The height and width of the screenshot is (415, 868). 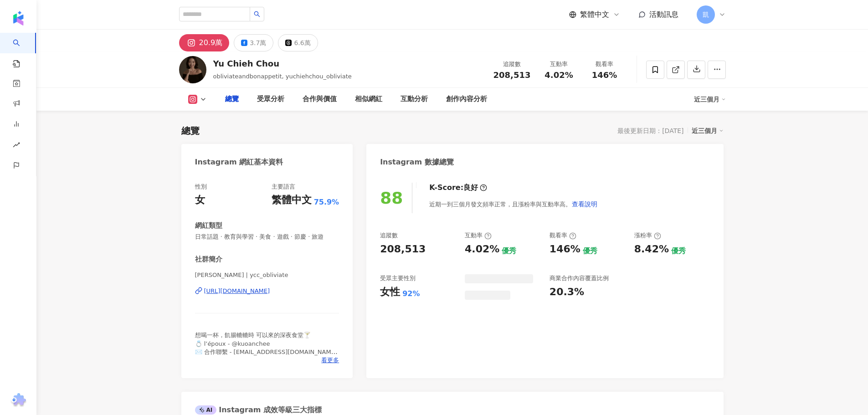 What do you see at coordinates (282, 64) in the screenshot?
I see `div: Yu Chieh Chou` at bounding box center [282, 64].